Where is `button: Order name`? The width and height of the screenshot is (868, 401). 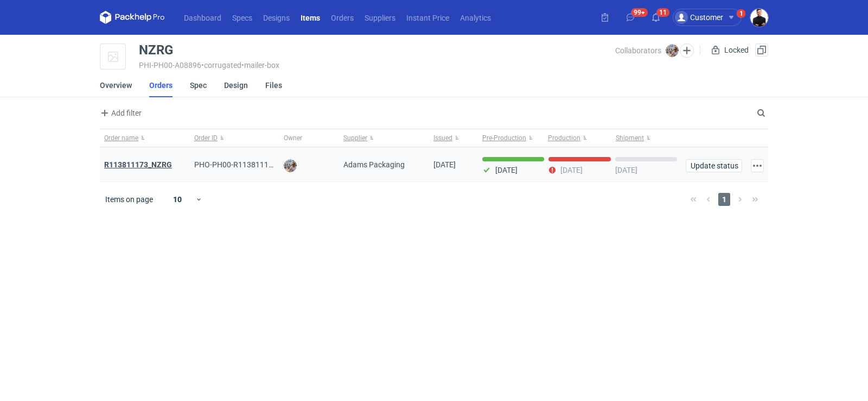 button: Order name is located at coordinates (145, 138).